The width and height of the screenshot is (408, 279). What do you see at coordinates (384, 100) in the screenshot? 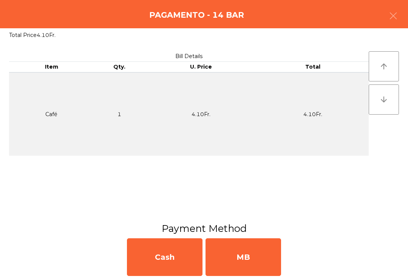
I see `button: arrow_downward` at bounding box center [384, 100].